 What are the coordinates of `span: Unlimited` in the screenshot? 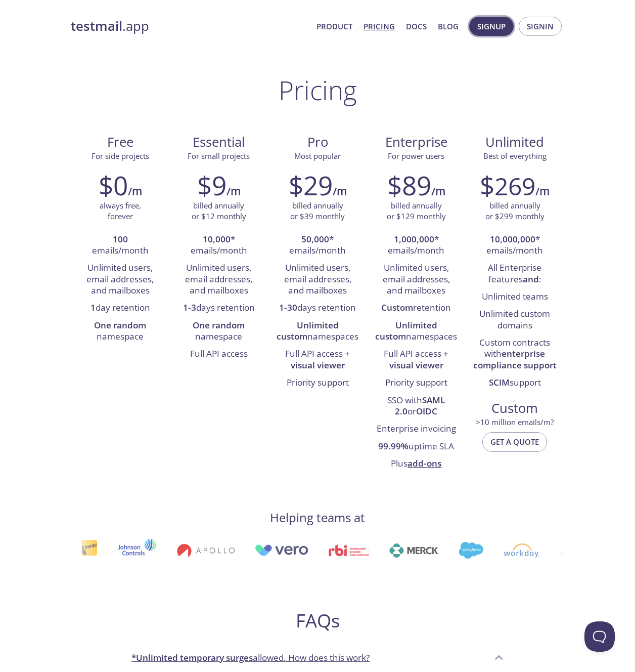 It's located at (515, 141).